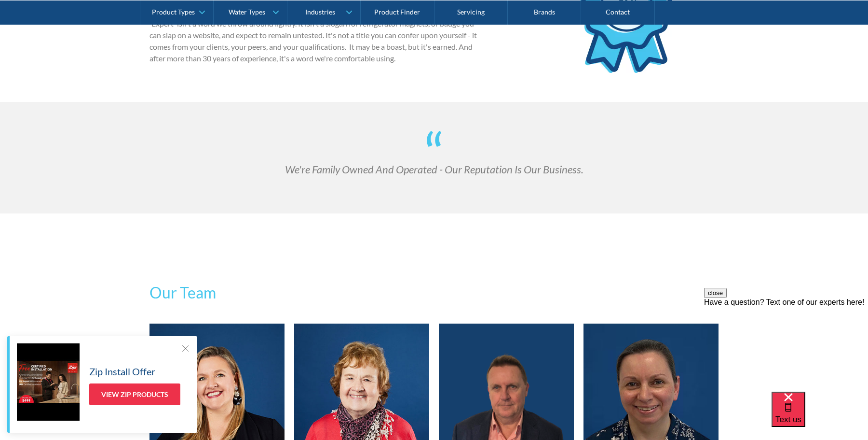  Describe the element at coordinates (135, 394) in the screenshot. I see `a: View Zip Products` at that location.